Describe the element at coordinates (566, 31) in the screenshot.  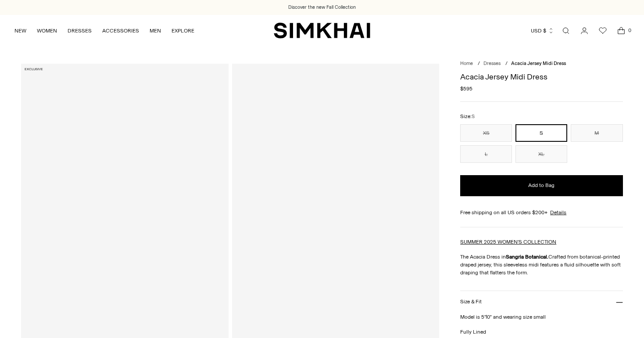
I see `a: Open search modal` at that location.